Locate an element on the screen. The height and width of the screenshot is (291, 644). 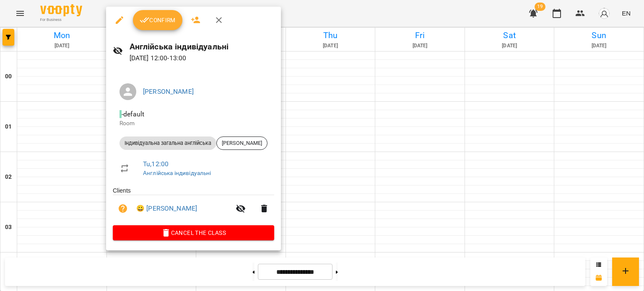
a: Англійська індивідуальні is located at coordinates (177, 173).